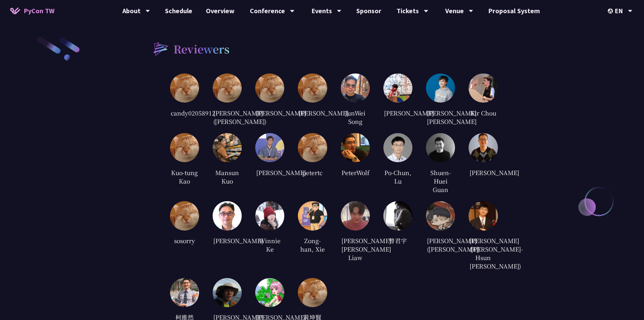 The width and height of the screenshot is (644, 320). Describe the element at coordinates (356, 88) in the screenshot. I see `img: cc92e06fafd13445e6a1d6468371e89a.jpg` at that location.